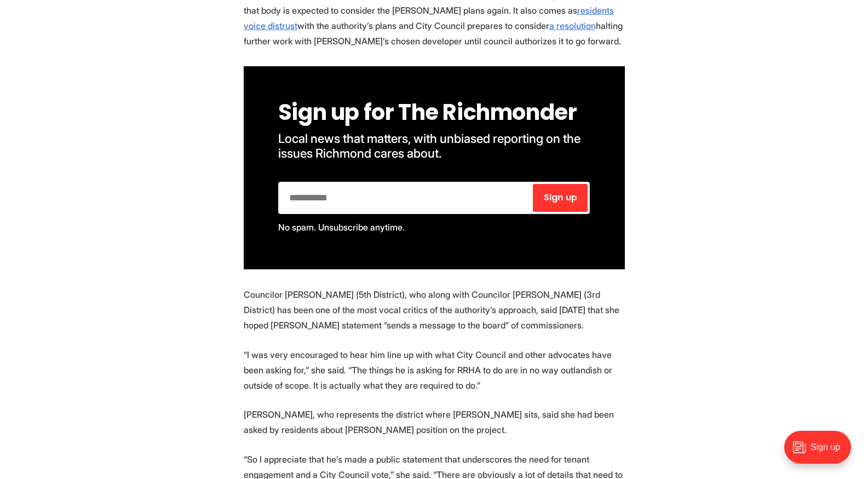 This screenshot has height=479, width=868. What do you see at coordinates (572, 26) in the screenshot?
I see `a: a resolution` at bounding box center [572, 26].